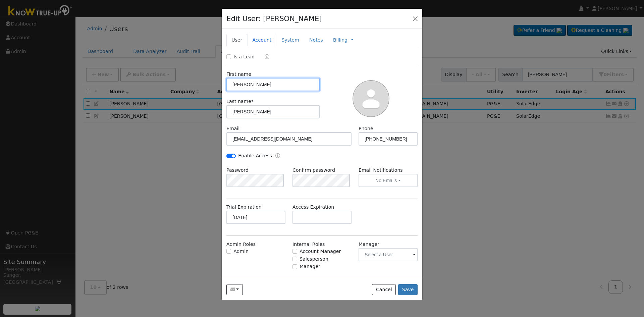 This screenshot has height=317, width=644. Describe the element at coordinates (264, 57) in the screenshot. I see `a: Lead` at that location.